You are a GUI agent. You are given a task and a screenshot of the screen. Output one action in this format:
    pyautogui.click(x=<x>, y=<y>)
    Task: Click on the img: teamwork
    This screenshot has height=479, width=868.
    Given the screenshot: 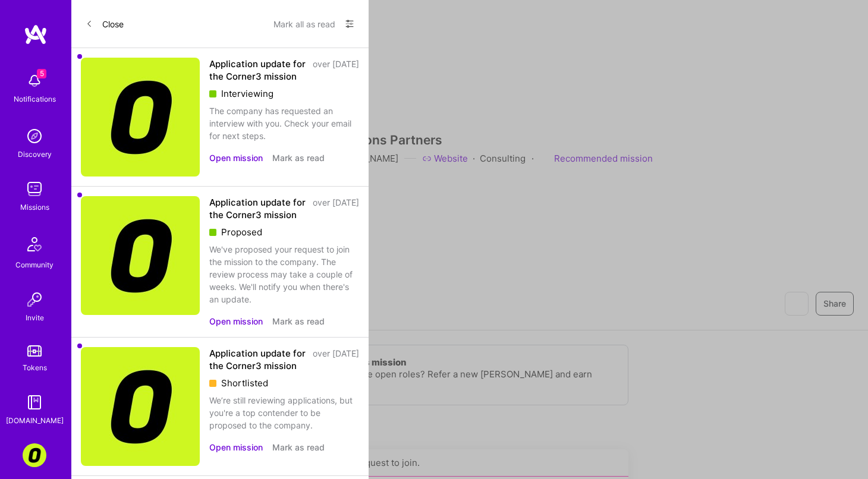 What is the action you would take?
    pyautogui.click(x=35, y=189)
    